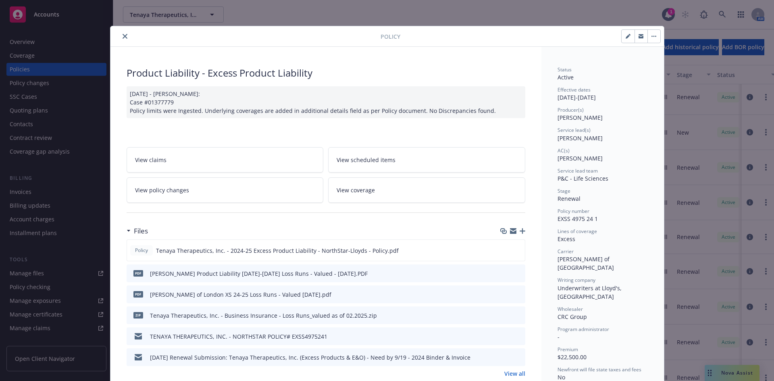 This screenshot has height=381, width=774. What do you see at coordinates (583, 329) in the screenshot?
I see `span: Program administrator` at bounding box center [583, 329].